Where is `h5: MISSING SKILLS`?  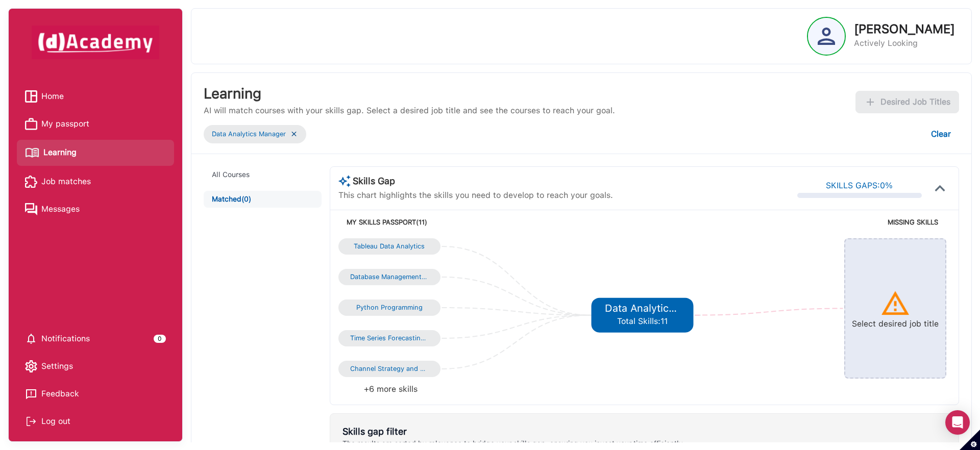 h5: MISSING SKILLS is located at coordinates (790, 223).